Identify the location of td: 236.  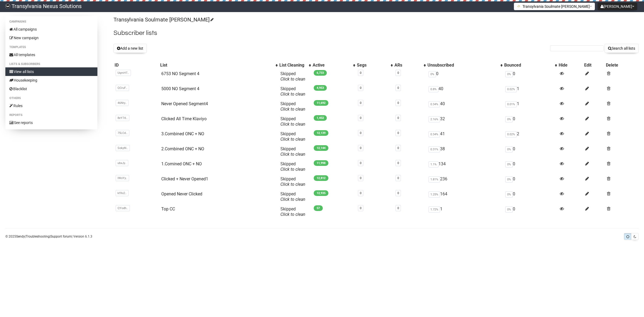
(464, 182).